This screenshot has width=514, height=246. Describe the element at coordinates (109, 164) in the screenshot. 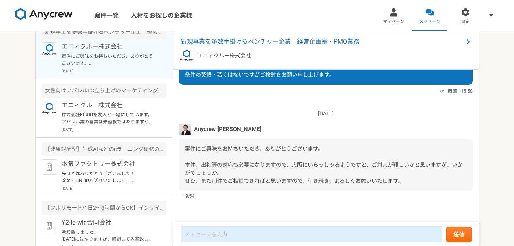

I see `p: 本気ファクトリー株式会社` at that location.